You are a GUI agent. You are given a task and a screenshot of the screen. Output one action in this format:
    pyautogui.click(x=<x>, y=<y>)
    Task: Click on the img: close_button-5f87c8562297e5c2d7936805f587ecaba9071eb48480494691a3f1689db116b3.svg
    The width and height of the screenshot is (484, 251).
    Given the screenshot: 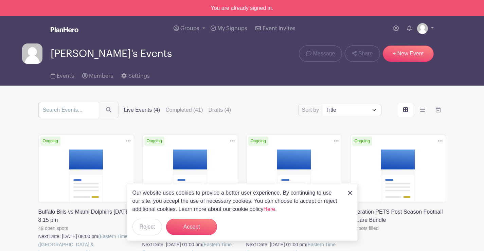 What is the action you would take?
    pyautogui.click(x=350, y=193)
    